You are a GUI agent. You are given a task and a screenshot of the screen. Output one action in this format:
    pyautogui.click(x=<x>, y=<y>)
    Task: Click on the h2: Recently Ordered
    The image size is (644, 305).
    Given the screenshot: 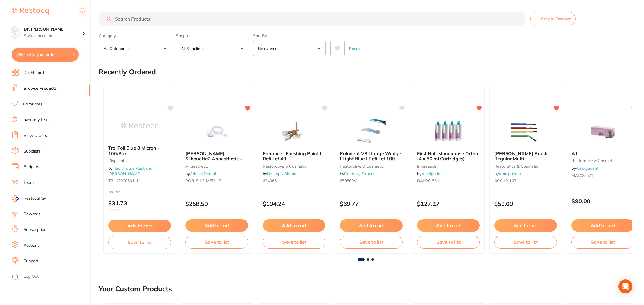 What is the action you would take?
    pyautogui.click(x=127, y=72)
    